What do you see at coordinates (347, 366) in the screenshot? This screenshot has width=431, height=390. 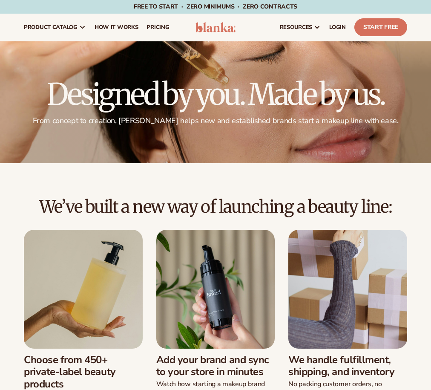 I see `h3: We handle fulfillment, shipping, and inventory` at bounding box center [347, 366].